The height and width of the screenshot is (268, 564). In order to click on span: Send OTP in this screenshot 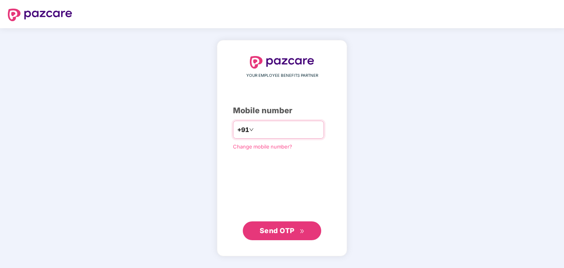, I will do `click(277, 231)`.